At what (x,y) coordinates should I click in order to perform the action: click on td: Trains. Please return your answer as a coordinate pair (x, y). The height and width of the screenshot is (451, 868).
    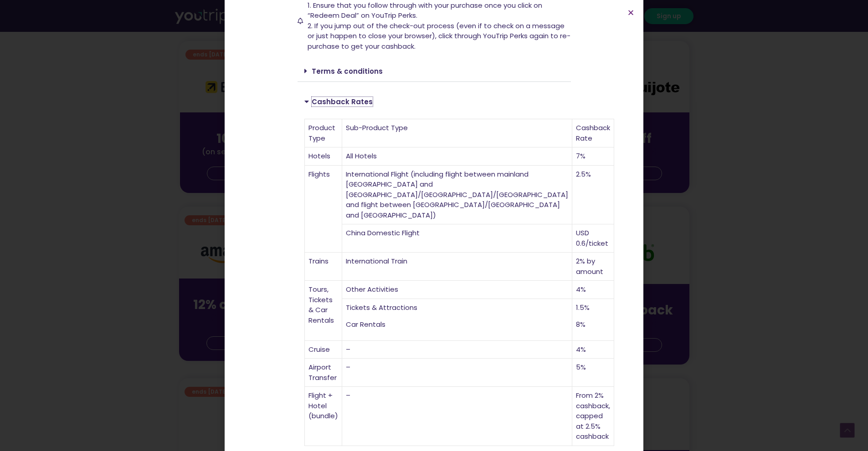
    Looking at the image, I should click on (323, 267).